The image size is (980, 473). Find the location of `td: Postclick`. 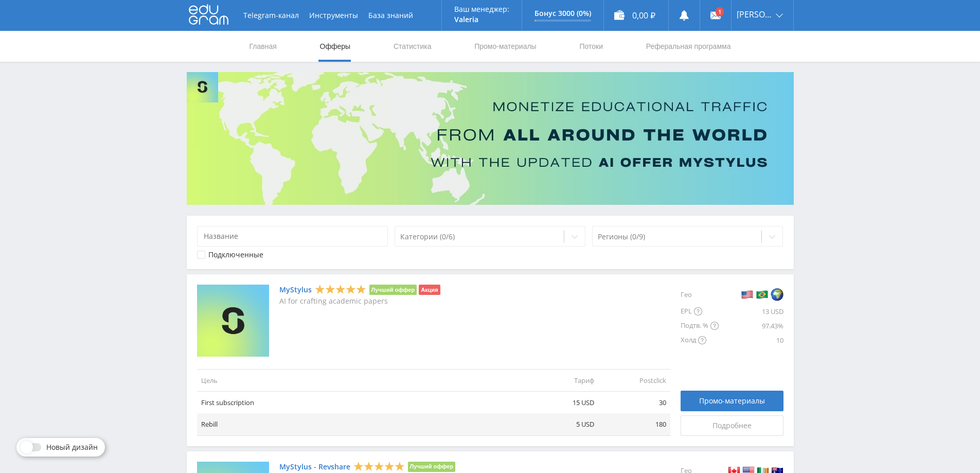

td: Postclick is located at coordinates (634, 380).